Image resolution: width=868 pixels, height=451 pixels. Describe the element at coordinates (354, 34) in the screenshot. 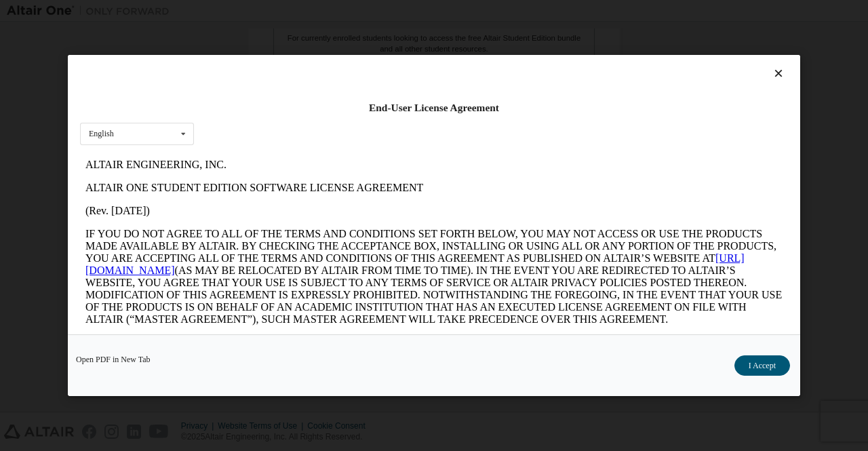

I see `p: ALTAIR ONE STUDENT EDITION SOFTWARE LICENSE AGREEMENT` at that location.